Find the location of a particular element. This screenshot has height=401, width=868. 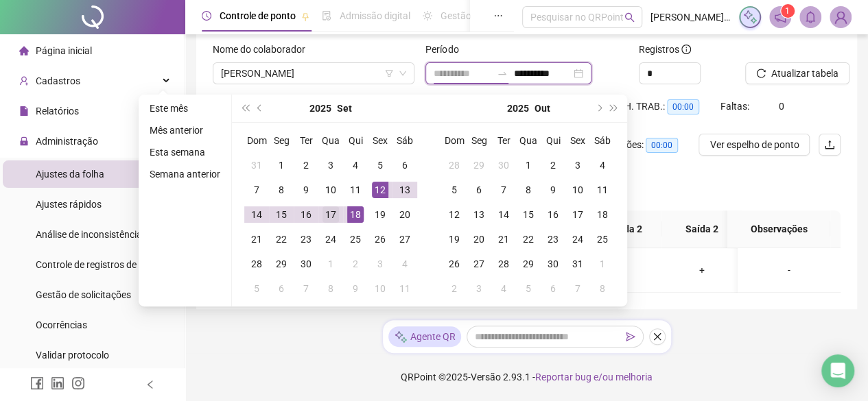

span: 00:00 is located at coordinates (661, 146).